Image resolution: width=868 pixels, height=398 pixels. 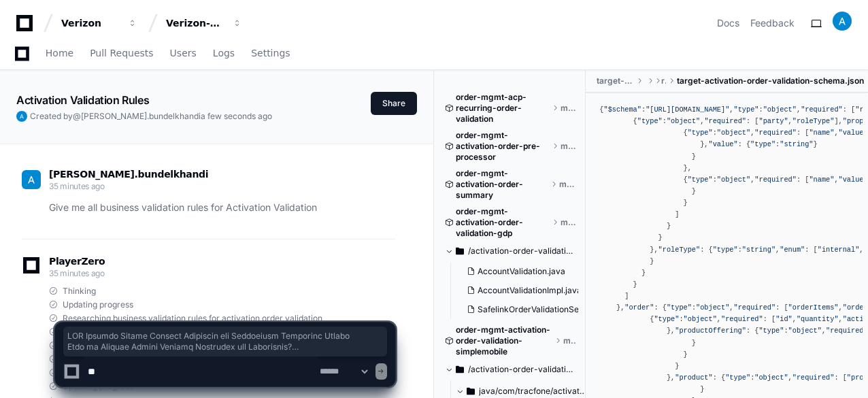 I want to click on a: Users, so click(x=183, y=54).